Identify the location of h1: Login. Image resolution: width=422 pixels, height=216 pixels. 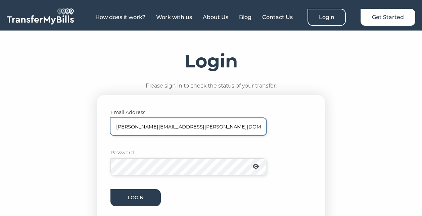
(211, 61).